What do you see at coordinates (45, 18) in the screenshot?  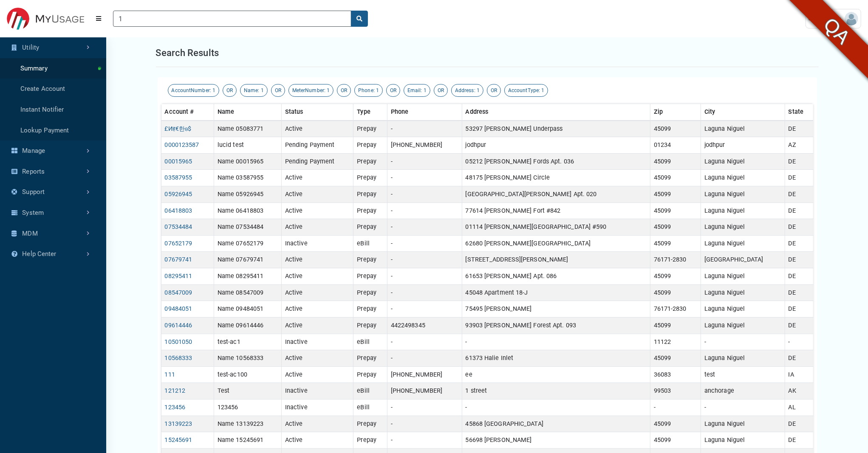 I see `img: ESITESTV3 Logo` at bounding box center [45, 18].